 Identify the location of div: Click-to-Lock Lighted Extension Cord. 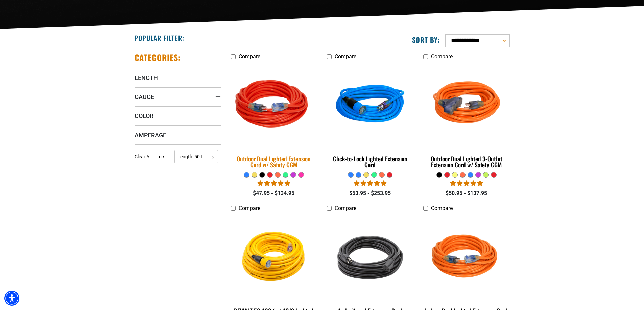
(370, 162).